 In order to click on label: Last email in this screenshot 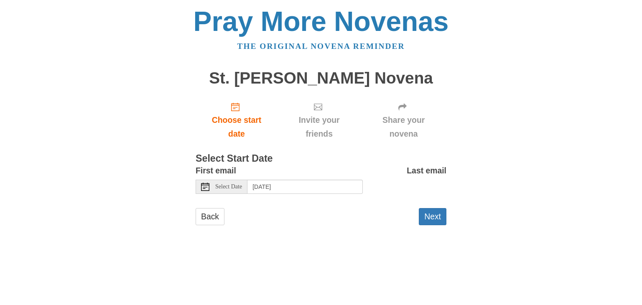, I will do `click(426, 171)`.